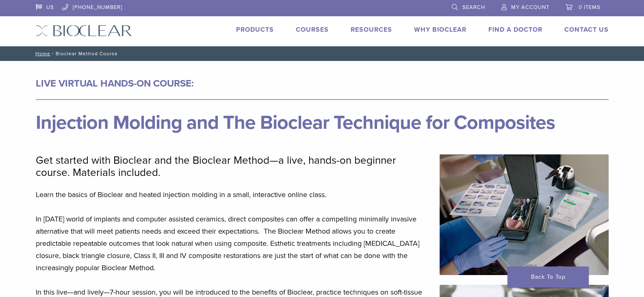 This screenshot has height=297, width=644. Describe the element at coordinates (255, 30) in the screenshot. I see `a: Products` at that location.